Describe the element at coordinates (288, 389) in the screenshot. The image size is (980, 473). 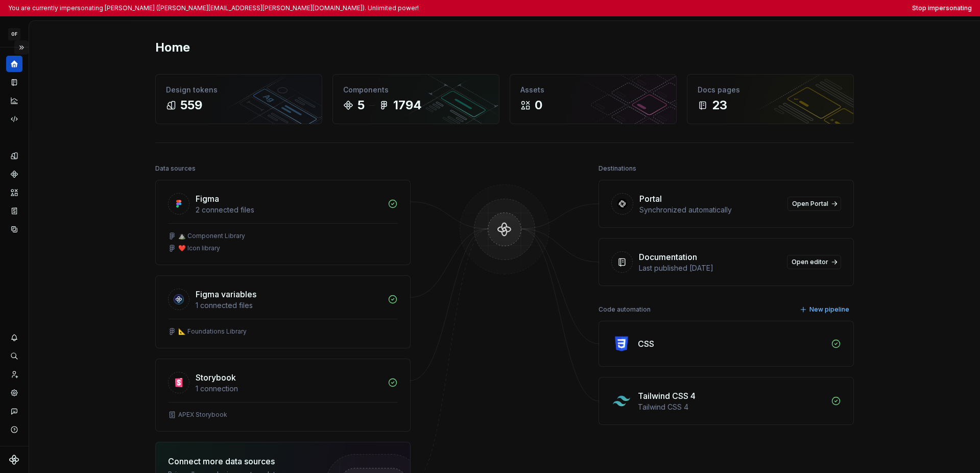
I see `div: 1 connection` at that location.